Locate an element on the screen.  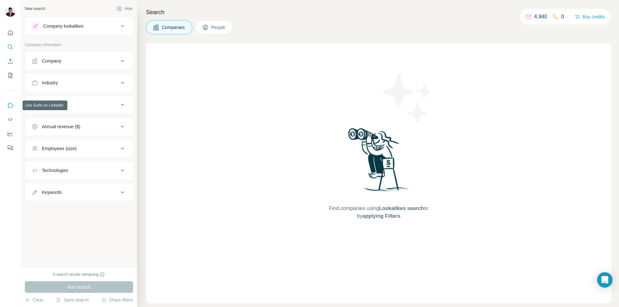
button: Enrich CSV is located at coordinates (10, 61).